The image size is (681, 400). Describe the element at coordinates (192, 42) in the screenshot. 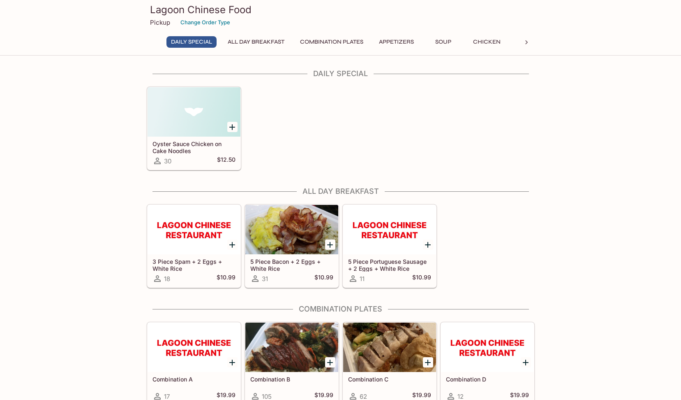

I see `button: Daily Special` at that location.